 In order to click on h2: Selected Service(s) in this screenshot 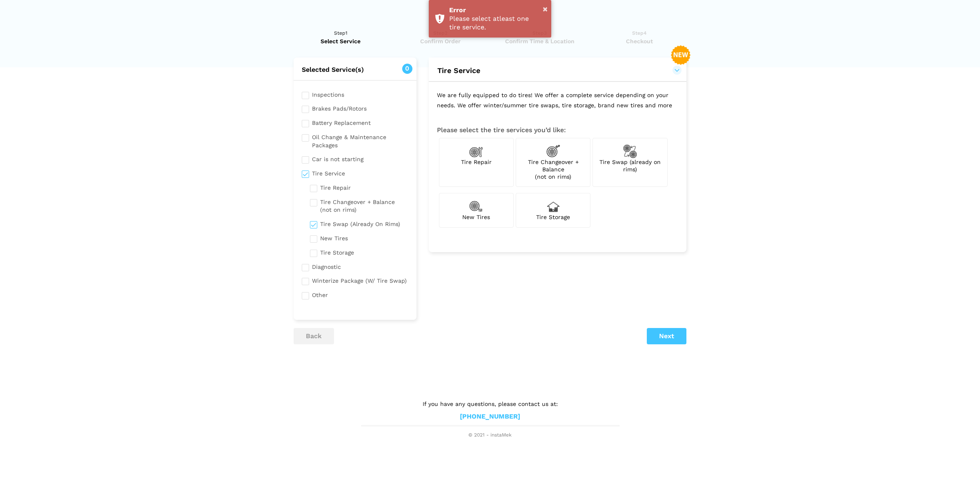, I will do `click(355, 70)`.